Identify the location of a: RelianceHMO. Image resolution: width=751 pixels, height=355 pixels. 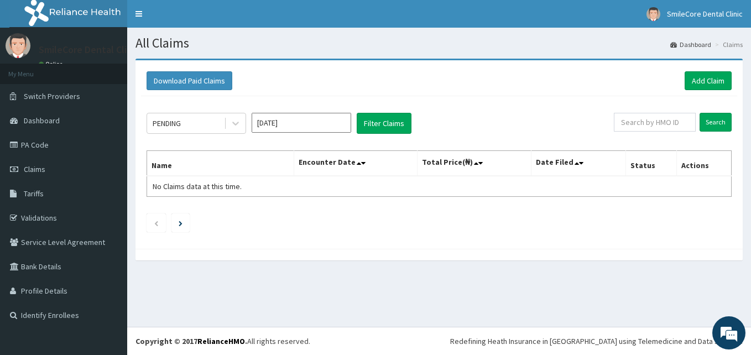
(221, 341).